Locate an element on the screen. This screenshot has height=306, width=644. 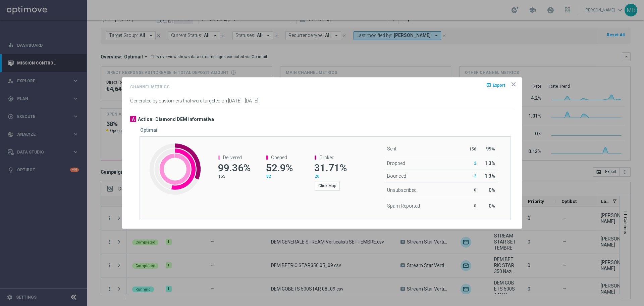
p: 155 is located at coordinates (234, 176).